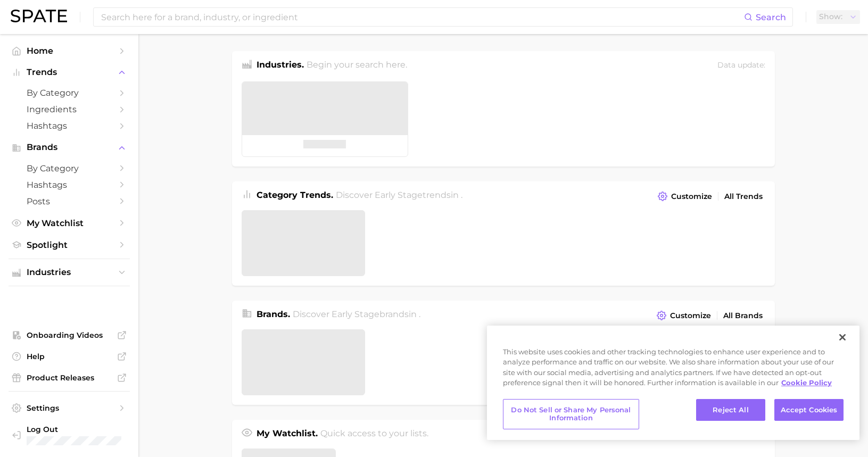 The image size is (868, 457). Describe the element at coordinates (69, 378) in the screenshot. I see `span: Product Releases` at that location.